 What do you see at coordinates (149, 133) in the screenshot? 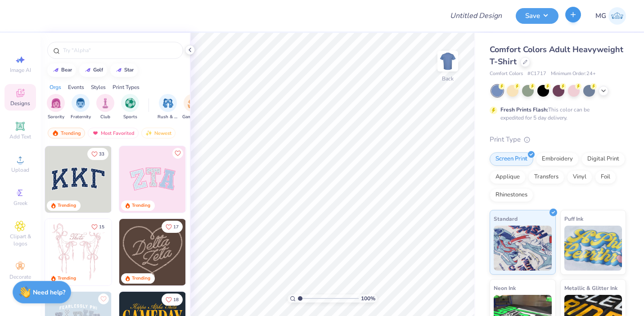
I see `img: Newest.gif` at bounding box center [149, 133].